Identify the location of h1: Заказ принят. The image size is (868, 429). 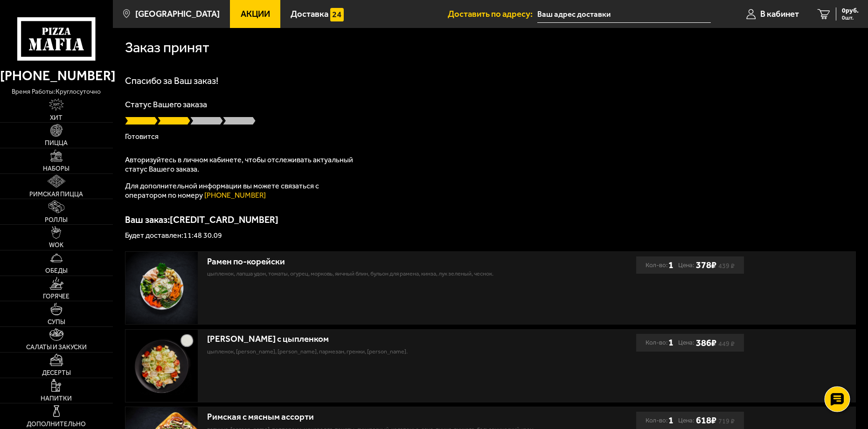
(167, 47).